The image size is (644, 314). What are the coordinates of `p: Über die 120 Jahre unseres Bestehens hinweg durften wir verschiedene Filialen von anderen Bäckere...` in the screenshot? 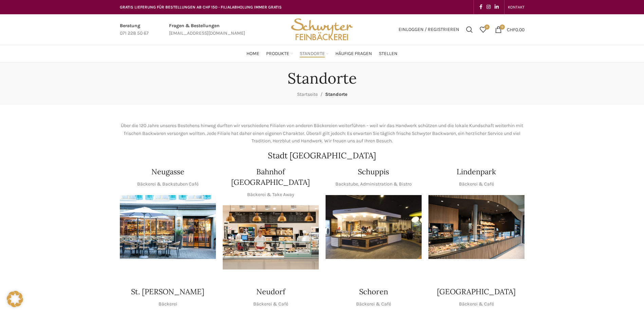 It's located at (322, 133).